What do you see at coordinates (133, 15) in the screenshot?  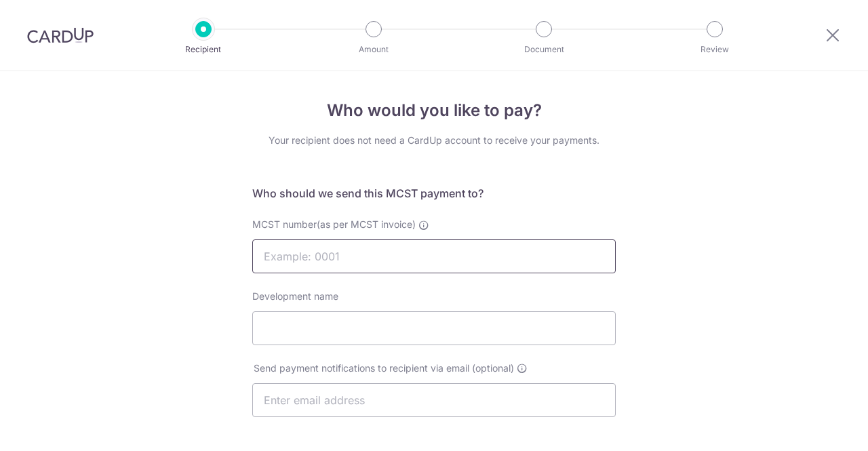 I see `span: Help` at bounding box center [133, 15].